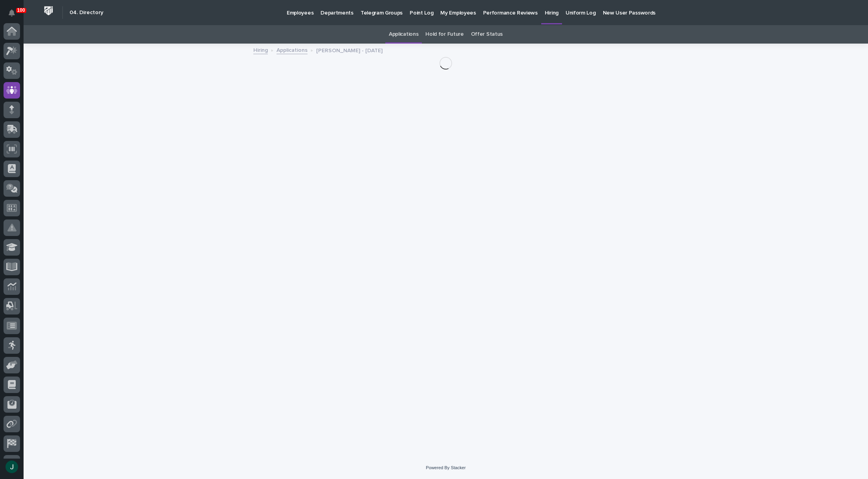  What do you see at coordinates (486, 34) in the screenshot?
I see `a: Offer Status` at bounding box center [486, 34].